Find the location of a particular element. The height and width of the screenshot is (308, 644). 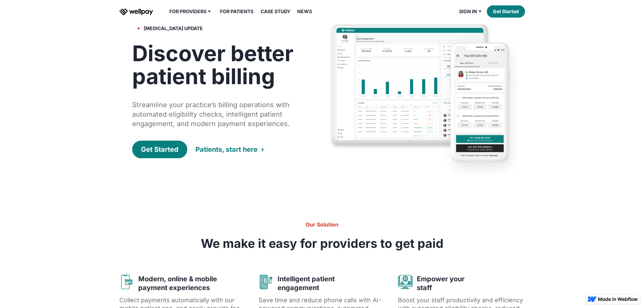

div: Patients, start here is located at coordinates (227, 150).